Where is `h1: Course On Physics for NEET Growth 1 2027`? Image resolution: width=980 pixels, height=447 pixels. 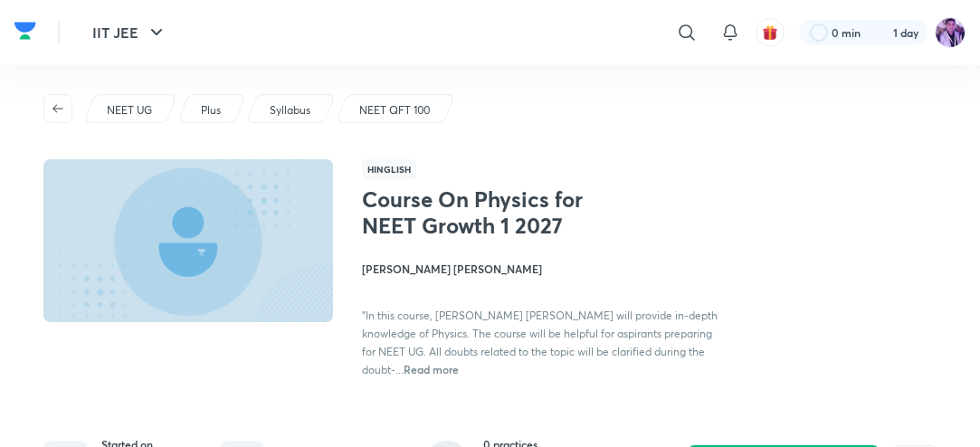 h1: Course On Physics for NEET Growth 1 2027 is located at coordinates (492, 212).